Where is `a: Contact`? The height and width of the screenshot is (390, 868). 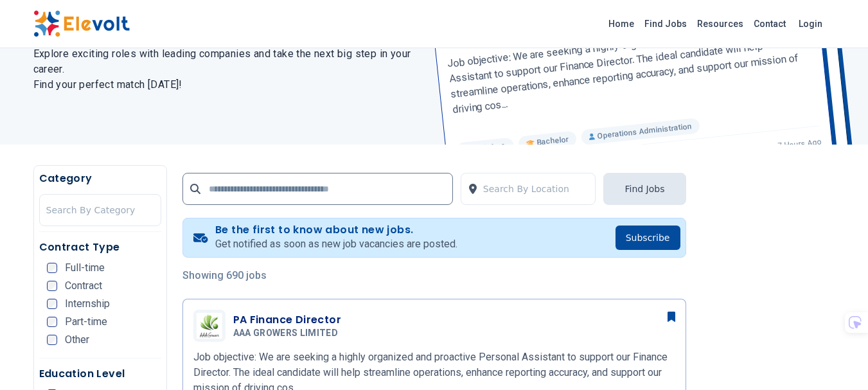
a: Contact is located at coordinates (770, 23).